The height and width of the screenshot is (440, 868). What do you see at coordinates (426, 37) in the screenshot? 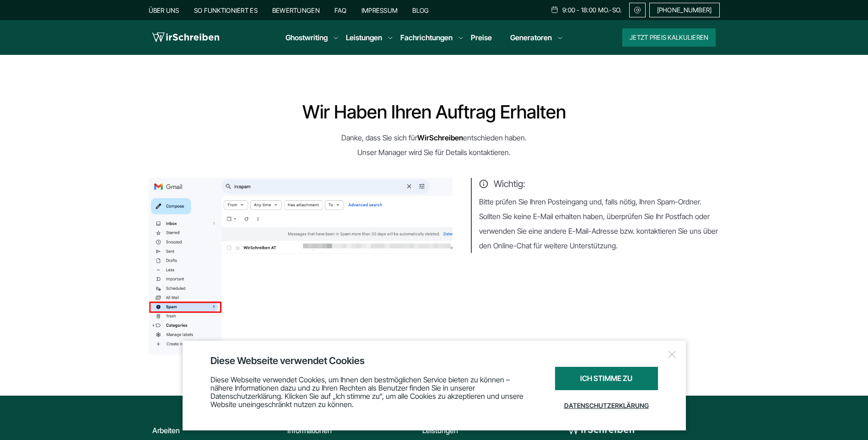
I see `a: Fachrichtungen` at bounding box center [426, 37].